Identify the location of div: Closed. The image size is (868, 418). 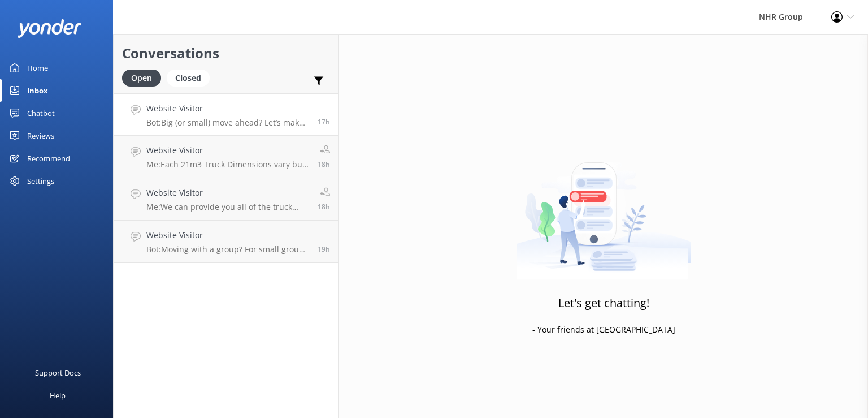
(188, 78).